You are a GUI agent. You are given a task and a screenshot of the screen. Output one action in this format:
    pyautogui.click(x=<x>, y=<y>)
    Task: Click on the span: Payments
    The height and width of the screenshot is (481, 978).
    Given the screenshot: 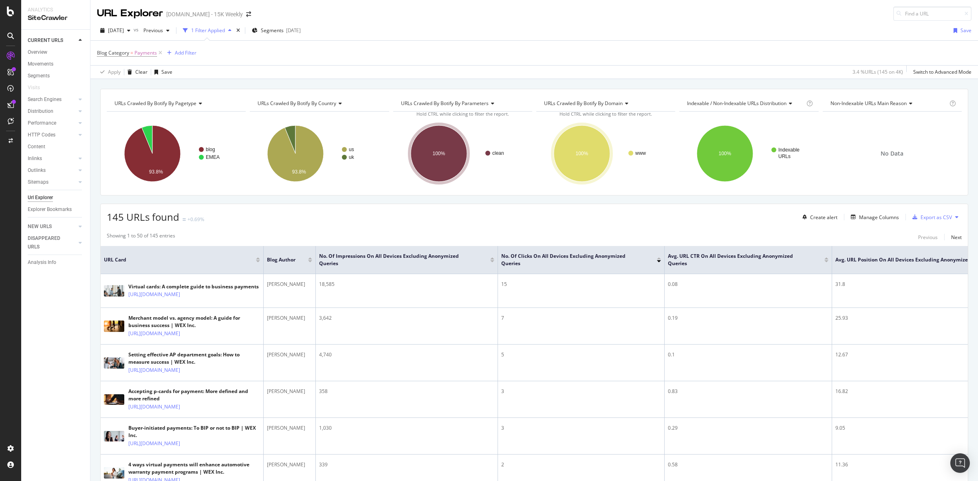 What is the action you would take?
    pyautogui.click(x=145, y=53)
    